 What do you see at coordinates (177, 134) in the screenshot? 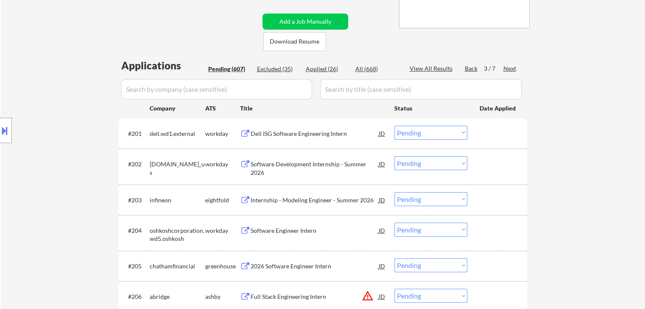
I see `div: dell.wd1.external` at bounding box center [177, 134].